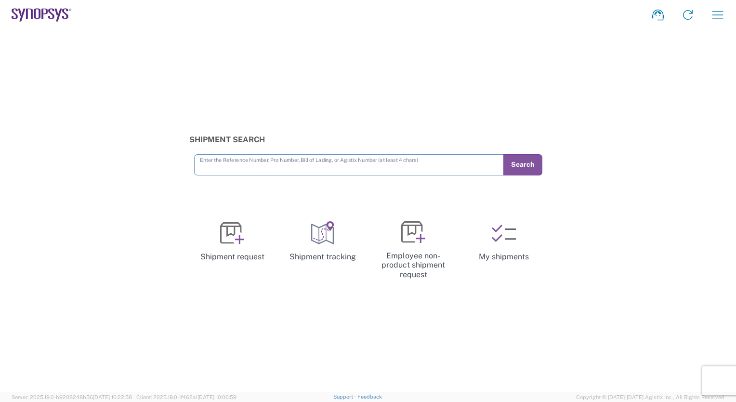  I want to click on a: Support, so click(345, 397).